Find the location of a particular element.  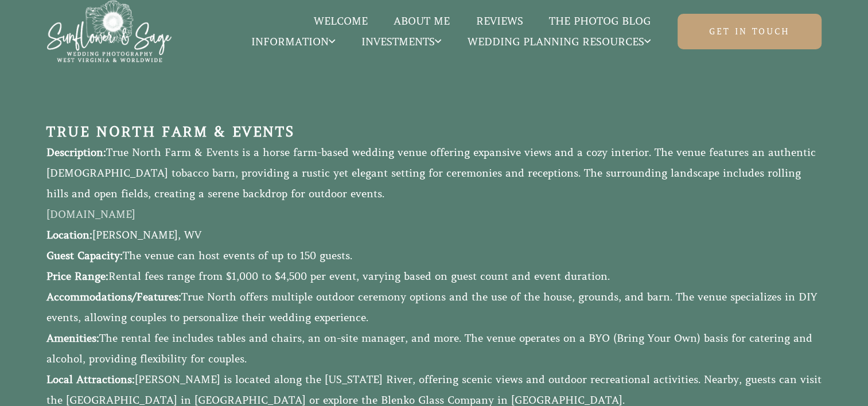

a: Get in touch is located at coordinates (749, 32).